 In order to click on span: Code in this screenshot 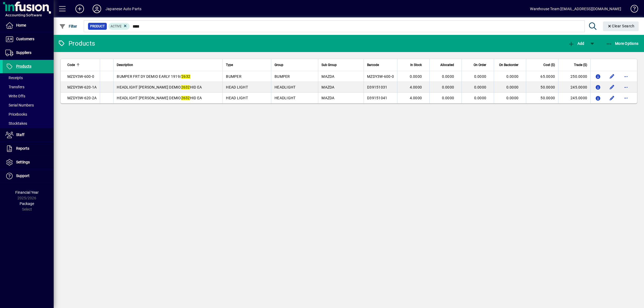, I will do `click(71, 65)`.